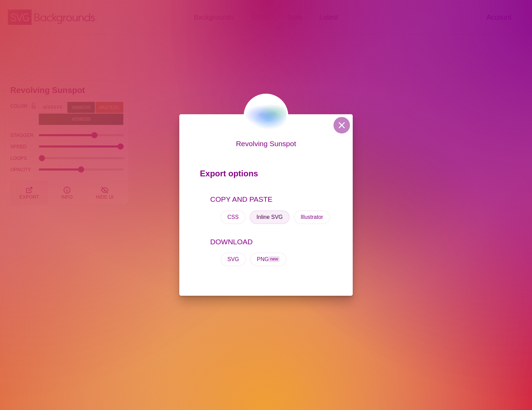 This screenshot has height=410, width=532. What do you see at coordinates (233, 217) in the screenshot?
I see `button: CSS` at bounding box center [233, 217].